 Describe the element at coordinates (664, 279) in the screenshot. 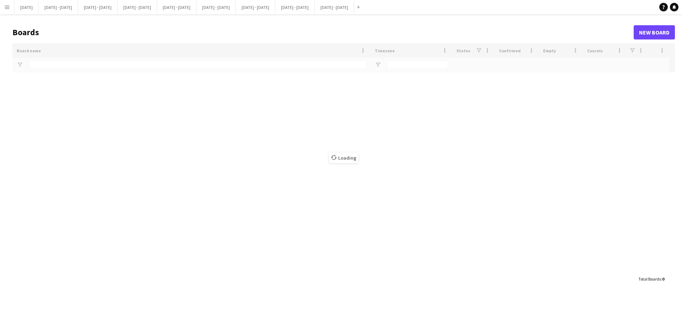

I see `span: 0` at that location.